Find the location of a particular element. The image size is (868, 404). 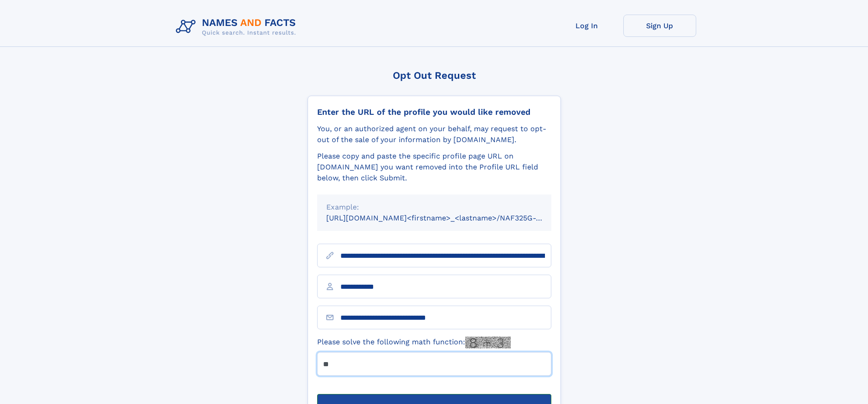

div: Opt Out Request is located at coordinates (434, 75).